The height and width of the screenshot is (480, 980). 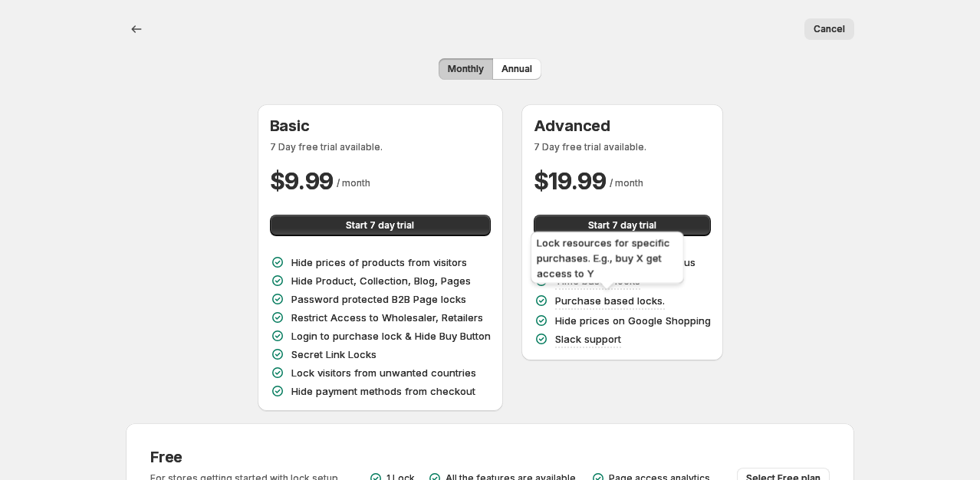 I want to click on p: Login to purchase lock & Hide Buy Button, so click(x=392, y=336).